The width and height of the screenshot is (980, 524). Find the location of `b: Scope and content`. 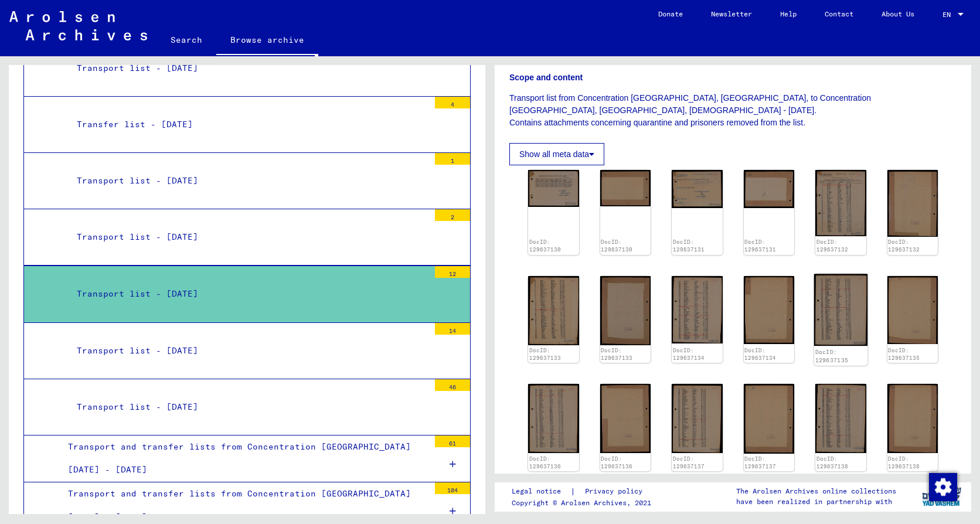

b: Scope and content is located at coordinates (546, 77).